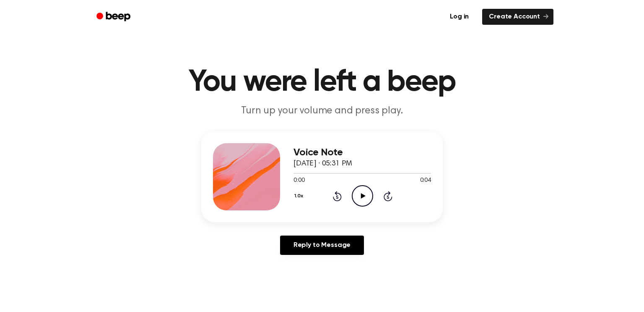 This screenshot has width=644, height=312. I want to click on span: 0:04, so click(426, 180).